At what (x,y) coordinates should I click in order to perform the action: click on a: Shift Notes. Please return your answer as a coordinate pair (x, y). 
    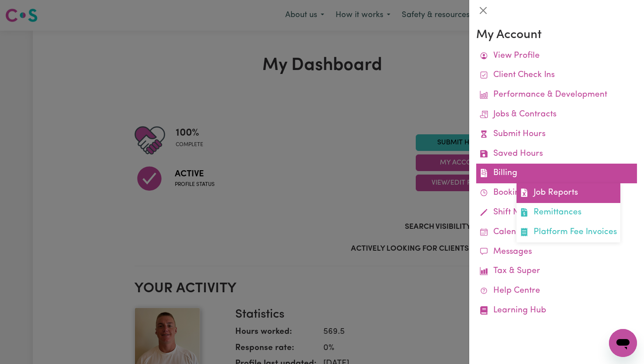
    Looking at the image, I should click on (557, 213).